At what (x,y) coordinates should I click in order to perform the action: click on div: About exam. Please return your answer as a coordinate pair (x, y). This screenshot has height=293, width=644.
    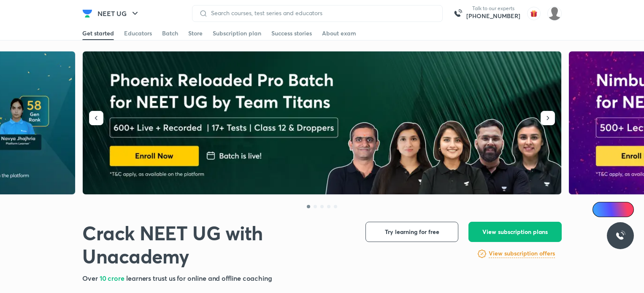
    Looking at the image, I should click on (339, 33).